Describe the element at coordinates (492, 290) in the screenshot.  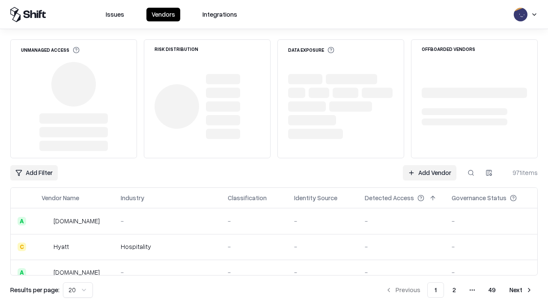
I see `button: 49` at that location.